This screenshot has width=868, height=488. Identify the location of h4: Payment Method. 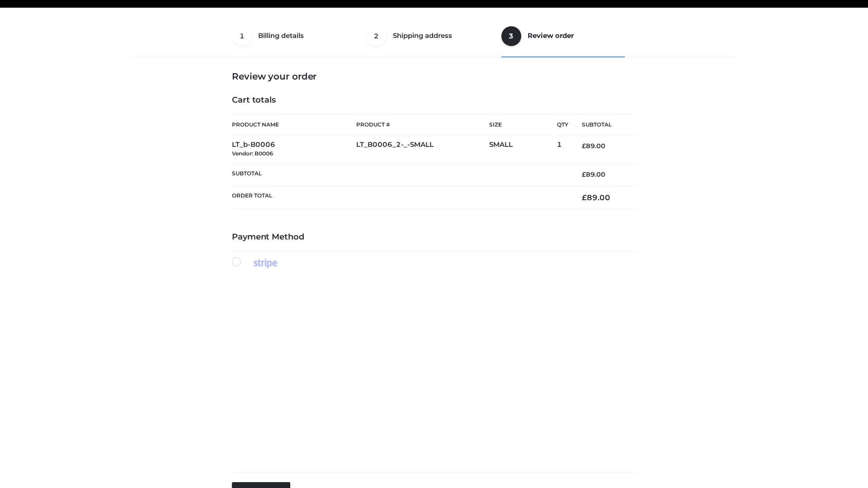
(434, 237).